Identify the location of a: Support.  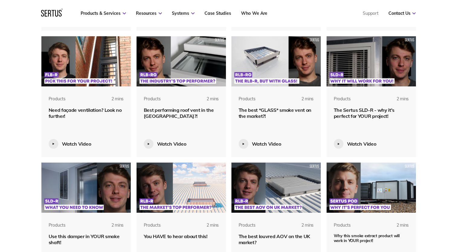
(370, 13).